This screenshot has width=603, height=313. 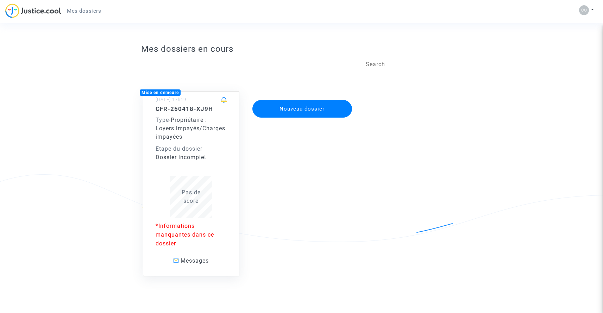 I want to click on h5: CFR-250418-XJ9H, so click(x=191, y=109).